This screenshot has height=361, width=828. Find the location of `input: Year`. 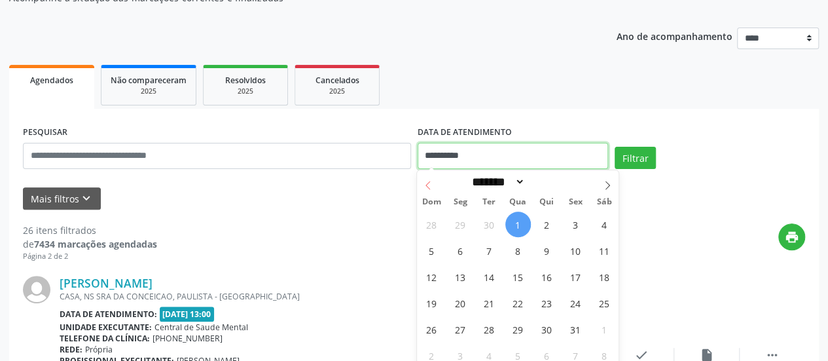

input: Year is located at coordinates (547, 181).